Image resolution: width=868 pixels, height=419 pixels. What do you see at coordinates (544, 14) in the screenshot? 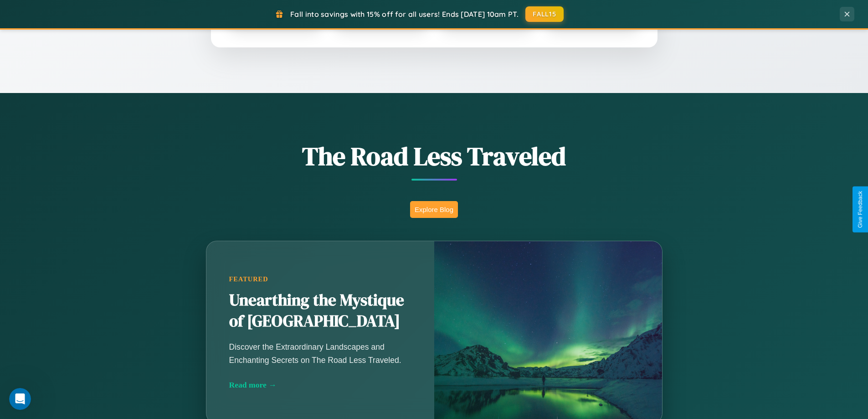
I see `button: FALL15` at bounding box center [544, 14].